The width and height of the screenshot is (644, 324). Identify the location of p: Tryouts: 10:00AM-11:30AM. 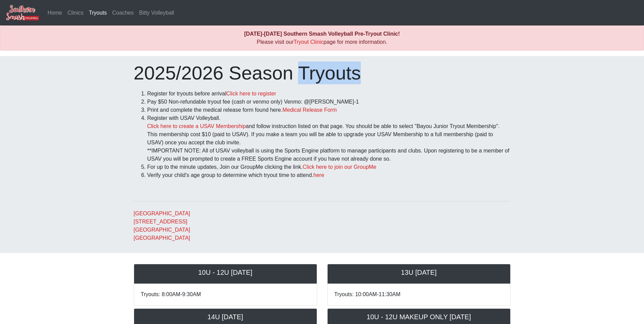
(419, 294).